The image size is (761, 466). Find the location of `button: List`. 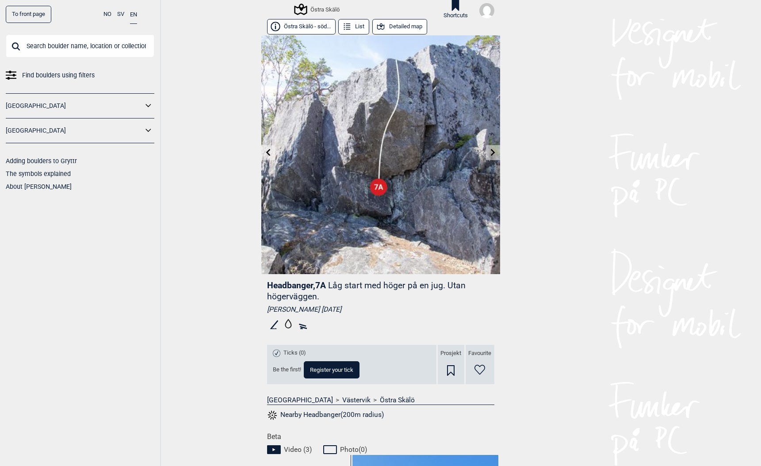

button: List is located at coordinates (354, 27).